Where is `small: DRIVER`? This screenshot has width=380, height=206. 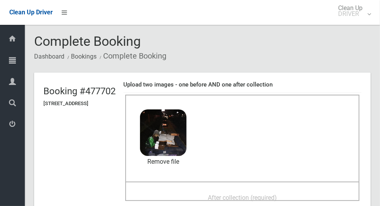
small: DRIVER is located at coordinates (350, 14).